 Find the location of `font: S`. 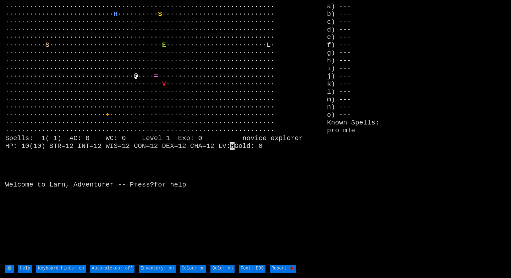

font: S is located at coordinates (47, 45).